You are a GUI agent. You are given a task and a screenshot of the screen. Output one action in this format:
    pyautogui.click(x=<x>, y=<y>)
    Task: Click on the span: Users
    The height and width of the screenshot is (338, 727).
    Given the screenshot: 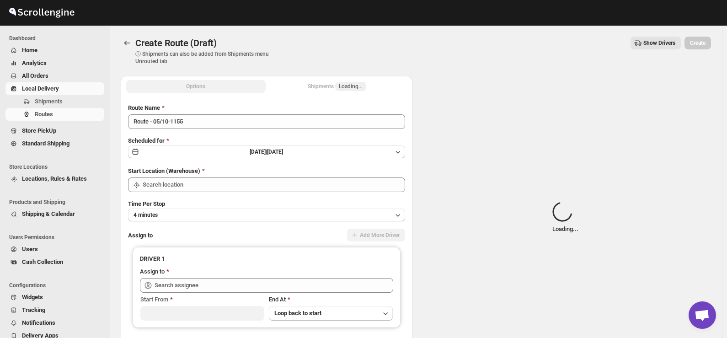 What is the action you would take?
    pyautogui.click(x=30, y=249)
    